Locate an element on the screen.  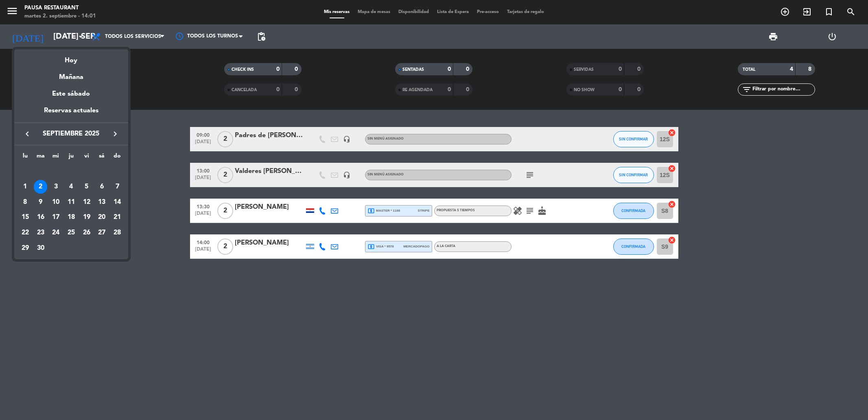
div: 28 is located at coordinates (117, 232).